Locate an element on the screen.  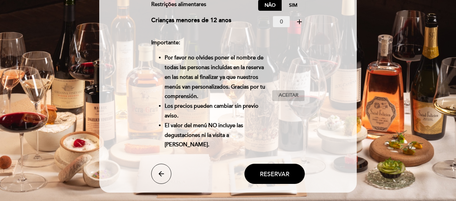
i: remove is located at coordinates (263, 22).